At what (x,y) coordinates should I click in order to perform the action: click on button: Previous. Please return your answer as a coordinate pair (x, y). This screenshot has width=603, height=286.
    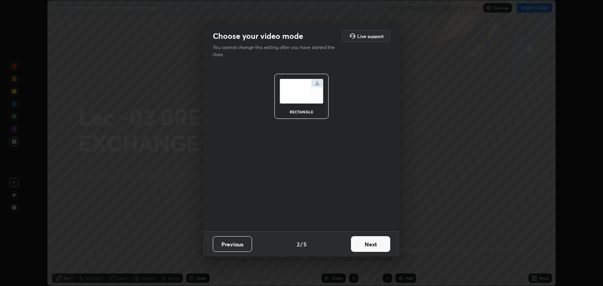
    Looking at the image, I should click on (232, 244).